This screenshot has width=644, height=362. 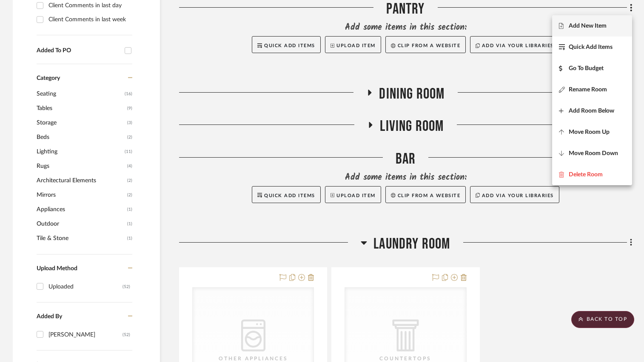 What do you see at coordinates (588, 89) in the screenshot?
I see `span: Rename Room` at bounding box center [588, 89].